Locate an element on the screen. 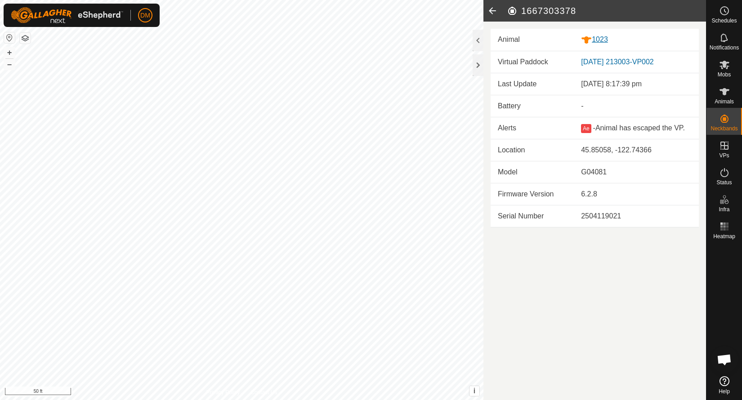 The image size is (742, 400). td: Battery is located at coordinates (532, 106).